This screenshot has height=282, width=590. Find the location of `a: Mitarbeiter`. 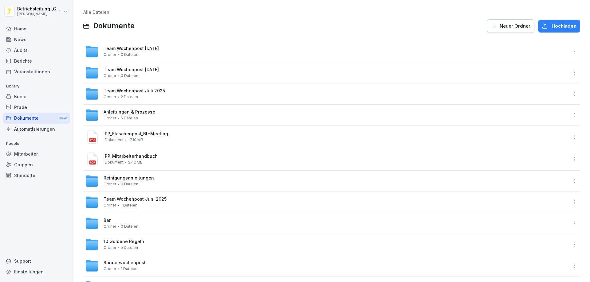

a: Mitarbeiter is located at coordinates (37, 154).